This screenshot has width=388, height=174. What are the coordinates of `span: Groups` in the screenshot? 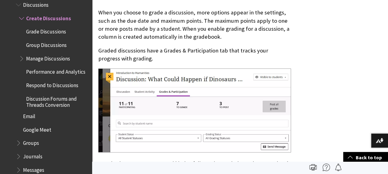 It's located at (31, 142).